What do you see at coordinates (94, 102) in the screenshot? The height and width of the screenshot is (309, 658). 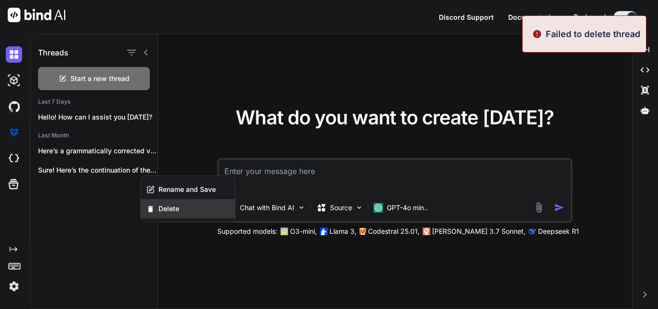 I see `h2: Last 7 Days` at bounding box center [94, 102].